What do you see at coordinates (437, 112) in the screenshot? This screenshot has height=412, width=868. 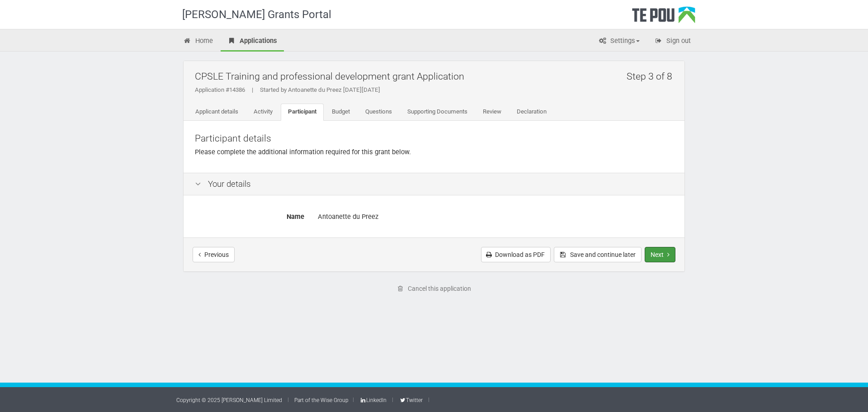 I see `a: Supporting Documents` at bounding box center [437, 112].